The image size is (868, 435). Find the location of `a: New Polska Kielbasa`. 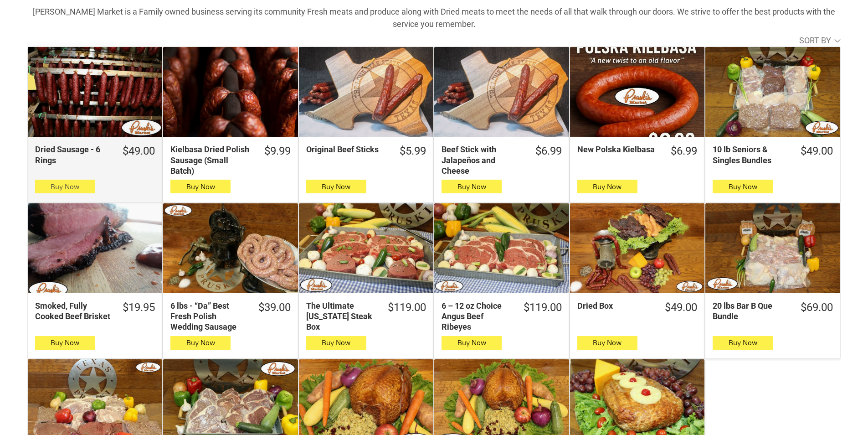

a: New Polska Kielbasa is located at coordinates (637, 91).